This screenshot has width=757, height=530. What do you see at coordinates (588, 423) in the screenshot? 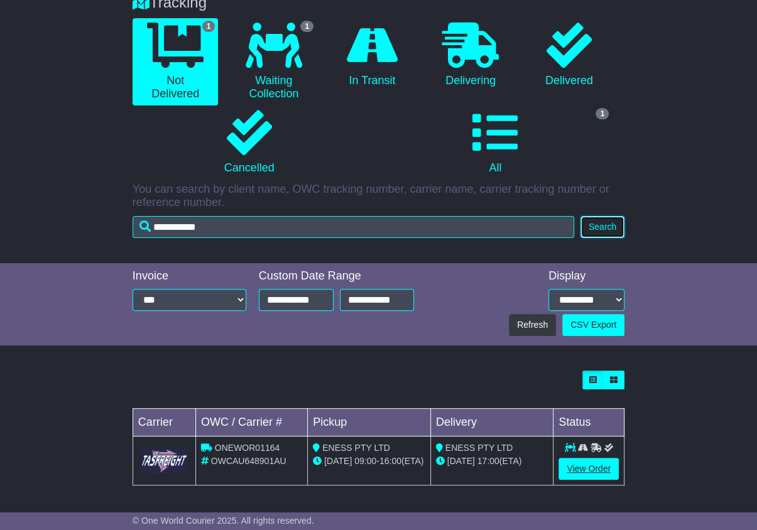
I see `td: Status` at bounding box center [588, 423].